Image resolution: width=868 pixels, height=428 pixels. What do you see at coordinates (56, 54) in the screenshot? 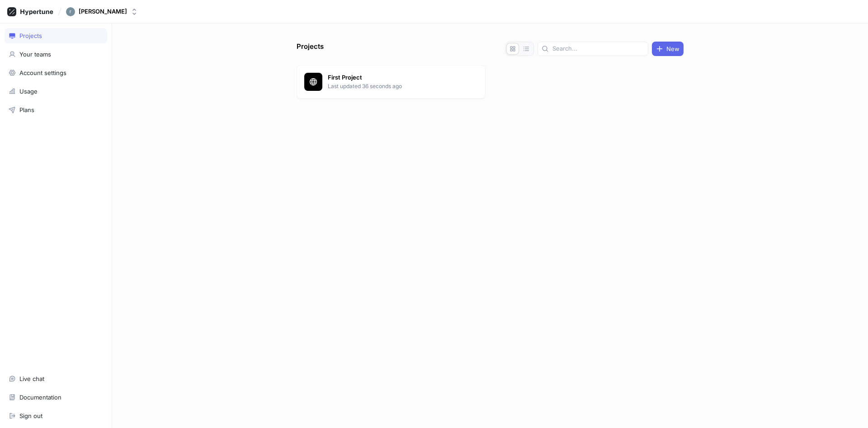
I see `a: Your teams` at bounding box center [56, 54].